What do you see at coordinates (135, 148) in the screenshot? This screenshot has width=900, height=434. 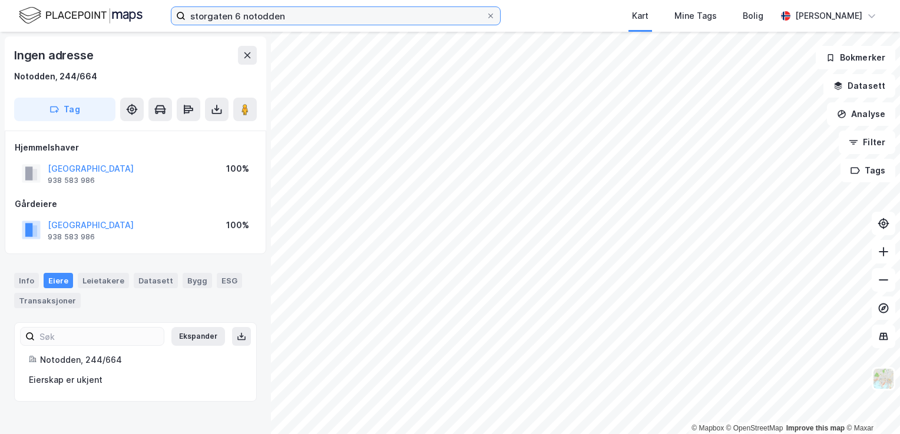 I see `div: Hjemmelshaver` at bounding box center [135, 148].